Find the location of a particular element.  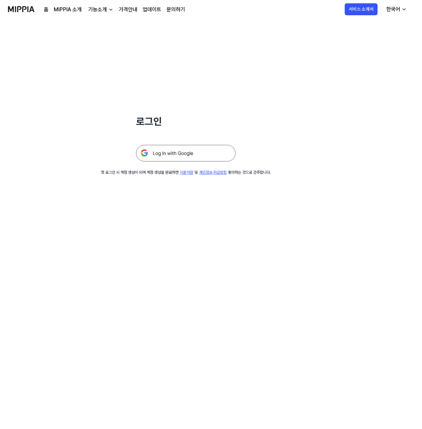

div: 한국어 is located at coordinates (393, 9).